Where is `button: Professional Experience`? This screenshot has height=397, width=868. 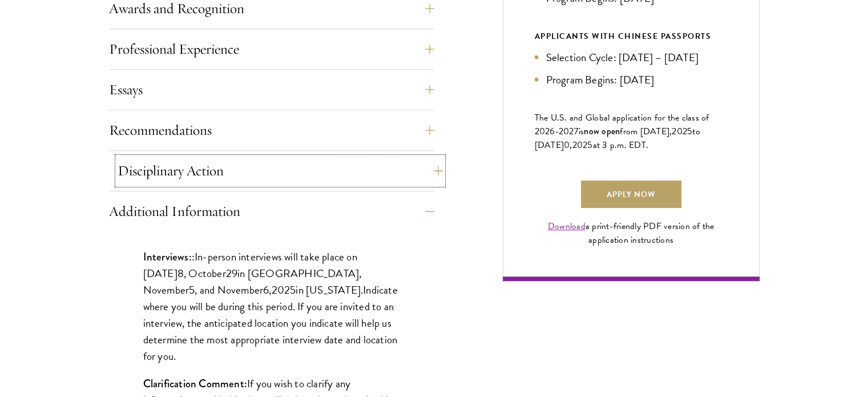 button: Professional Experience is located at coordinates (272, 50).